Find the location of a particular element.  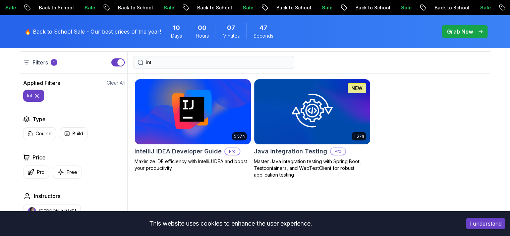

p: Free is located at coordinates (72, 172).